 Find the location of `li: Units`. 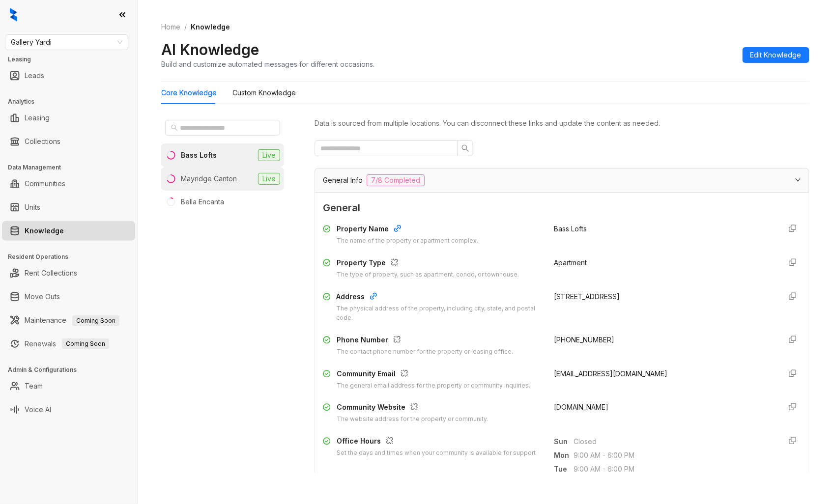

li: Units is located at coordinates (68, 208).